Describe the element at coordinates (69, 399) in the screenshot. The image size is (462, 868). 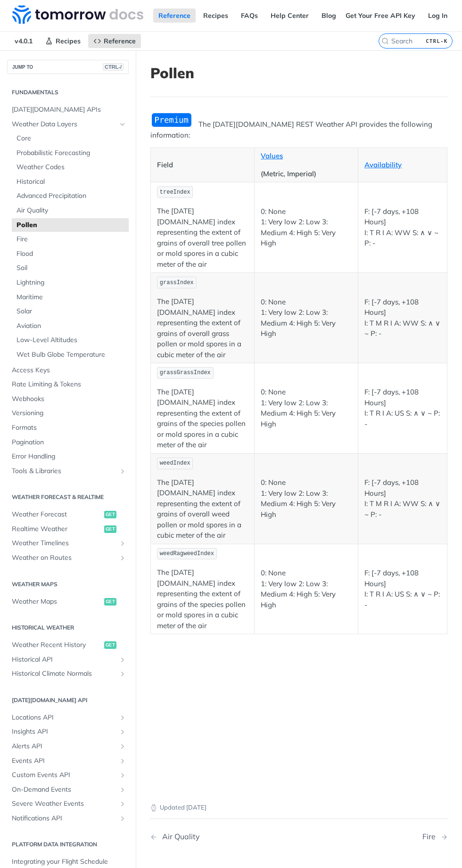
I see `span: Webhooks` at that location.